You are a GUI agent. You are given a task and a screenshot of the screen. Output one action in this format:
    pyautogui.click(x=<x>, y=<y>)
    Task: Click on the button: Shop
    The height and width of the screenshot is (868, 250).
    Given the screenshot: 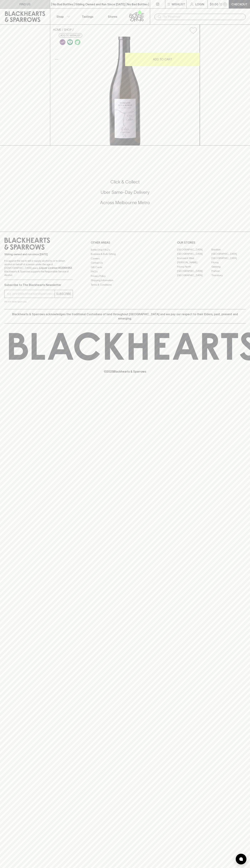 What is the action you would take?
    pyautogui.click(x=63, y=16)
    